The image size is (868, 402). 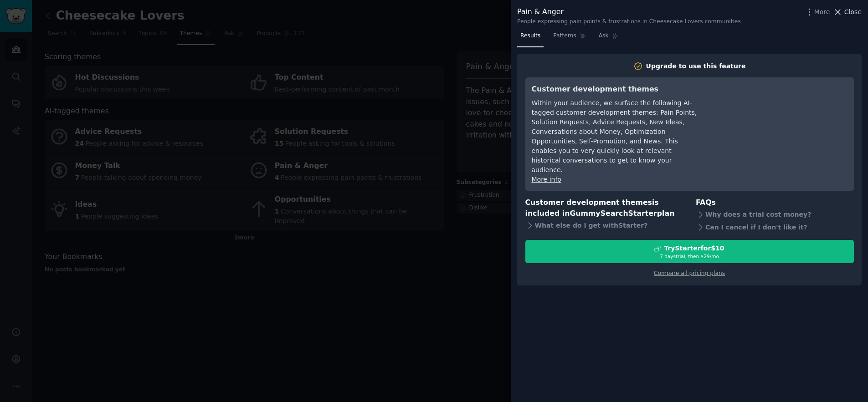 What do you see at coordinates (847, 12) in the screenshot?
I see `button: Close` at bounding box center [847, 12].